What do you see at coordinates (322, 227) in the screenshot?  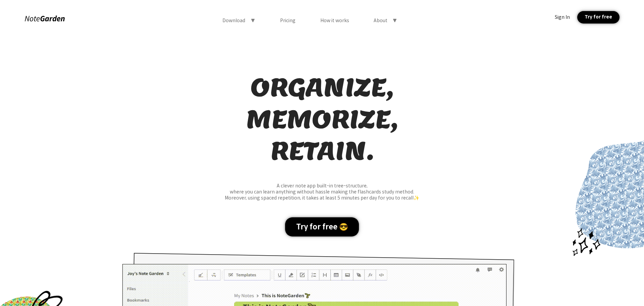 I see `div: Try for free 😎` at bounding box center [322, 227].